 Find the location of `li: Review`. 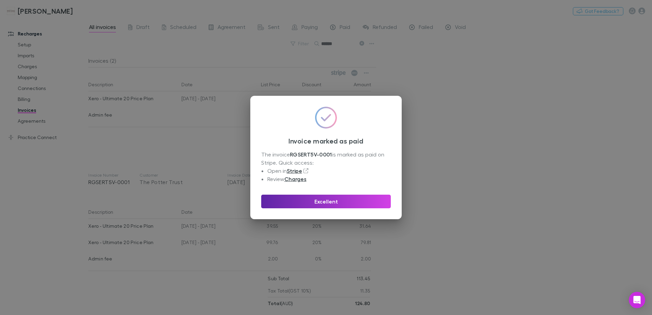

li: Review is located at coordinates (329, 179).